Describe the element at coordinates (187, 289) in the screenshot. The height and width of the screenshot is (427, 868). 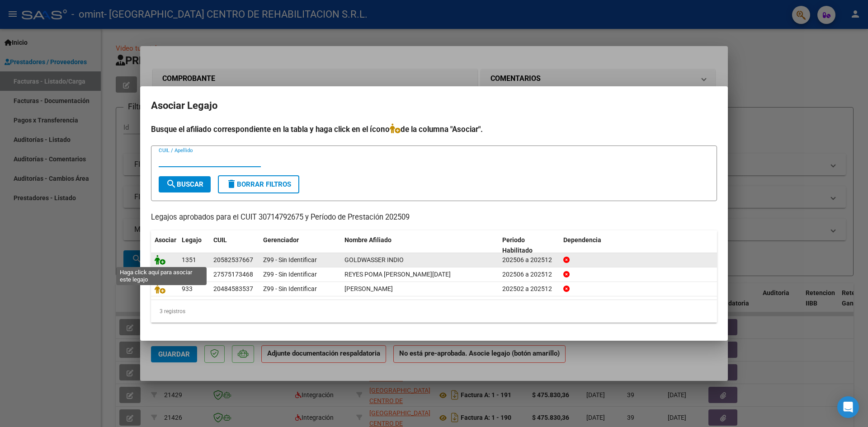
I see `span: 933` at that location.